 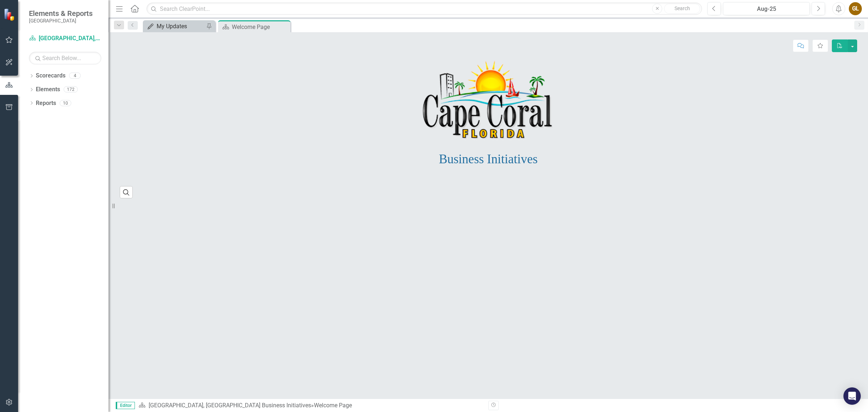 What do you see at coordinates (682, 9) in the screenshot?
I see `span: Search` at bounding box center [682, 9].